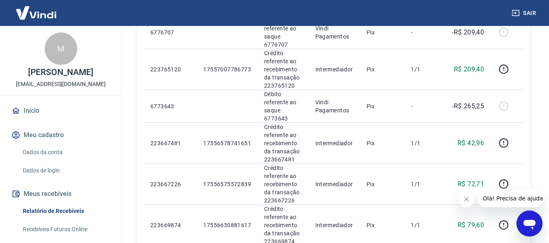  What do you see at coordinates (470, 143) in the screenshot?
I see `p: R$ 42,96` at bounding box center [470, 143].